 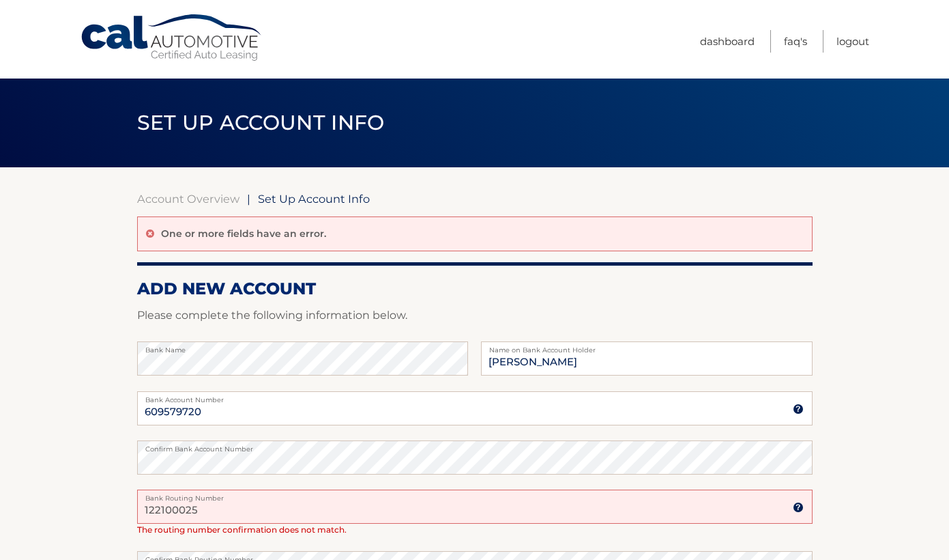 What do you see at coordinates (475, 495) in the screenshot?
I see `label: Bank Routing Number` at bounding box center [475, 495].